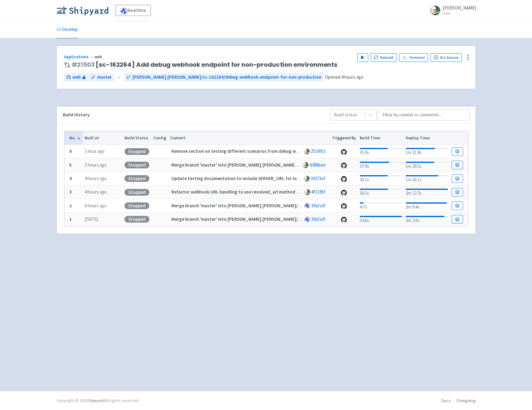 This screenshot has height=410, width=532. What do you see at coordinates (102, 77) in the screenshot?
I see `a: master` at bounding box center [102, 77].